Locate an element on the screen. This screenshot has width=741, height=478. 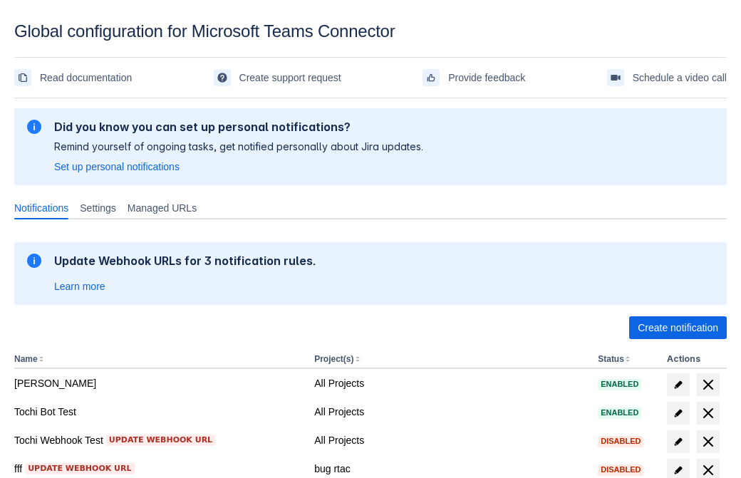
span: Schedule a video call is located at coordinates (679, 78).